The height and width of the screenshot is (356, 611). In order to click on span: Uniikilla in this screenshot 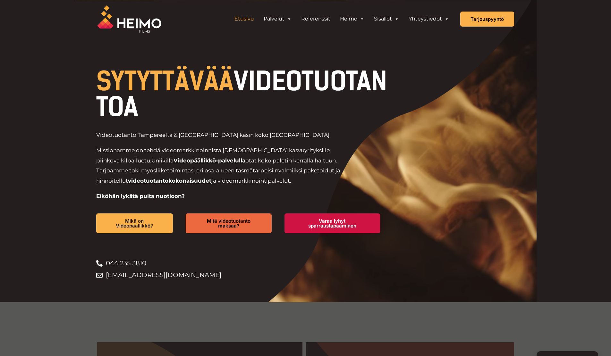, I will do `click(162, 161)`.